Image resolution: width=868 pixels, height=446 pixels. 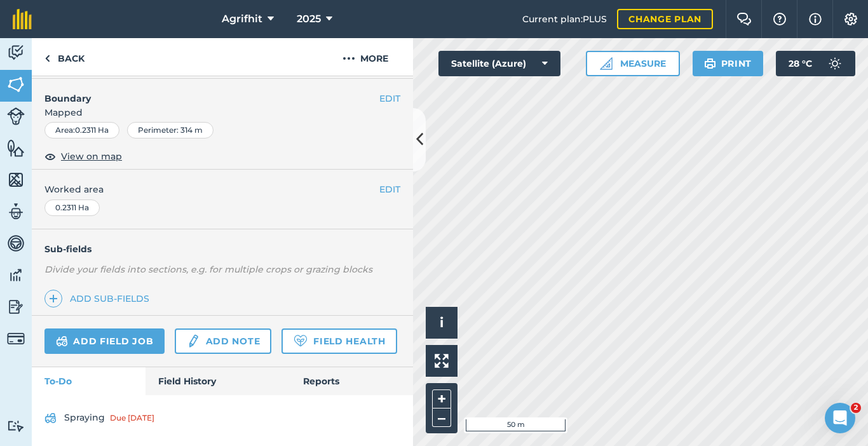 I want to click on button: Print, so click(x=728, y=64).